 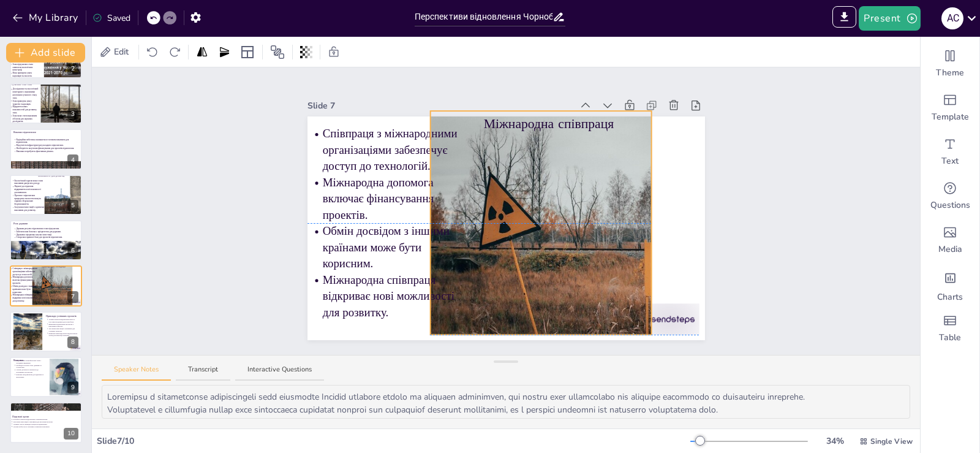 I want to click on span: Charts, so click(x=950, y=297).